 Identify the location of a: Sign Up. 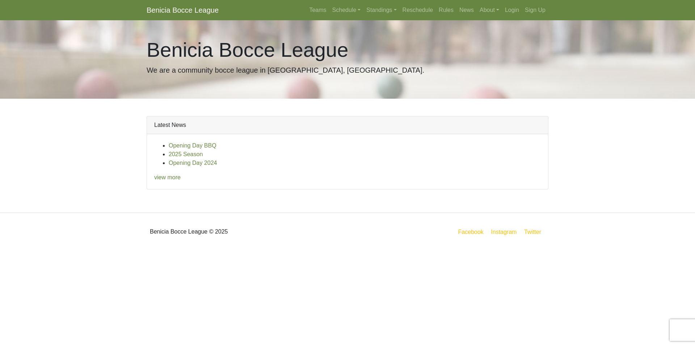
(535, 10).